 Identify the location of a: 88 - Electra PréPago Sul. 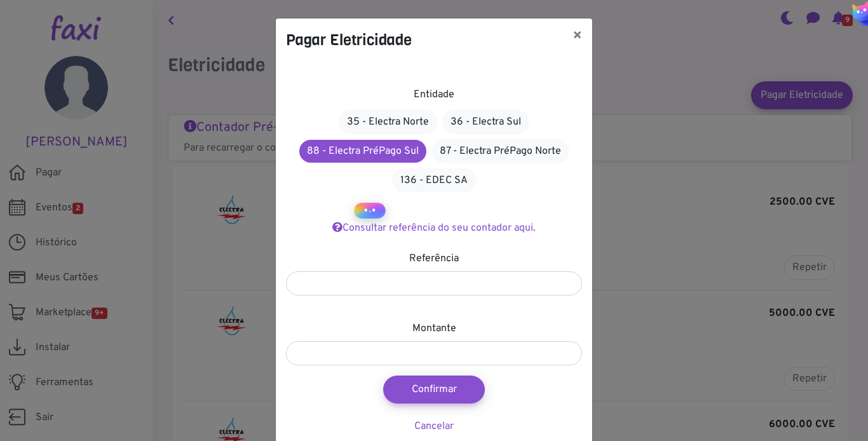
(363, 151).